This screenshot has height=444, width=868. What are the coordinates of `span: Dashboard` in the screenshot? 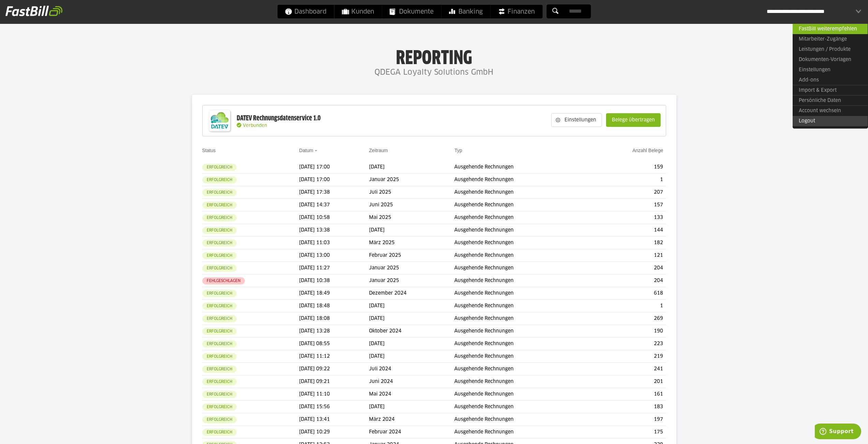 It's located at (306, 12).